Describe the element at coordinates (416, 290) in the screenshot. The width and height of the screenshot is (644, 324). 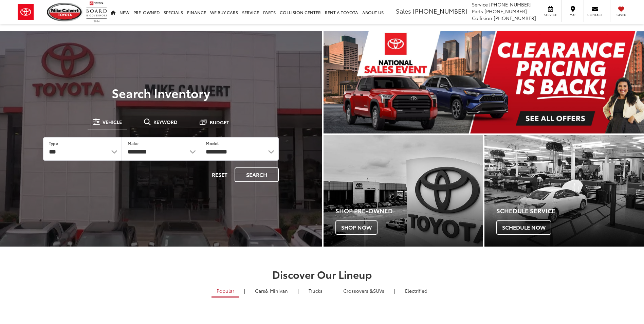
I see `a: Electrified` at that location.